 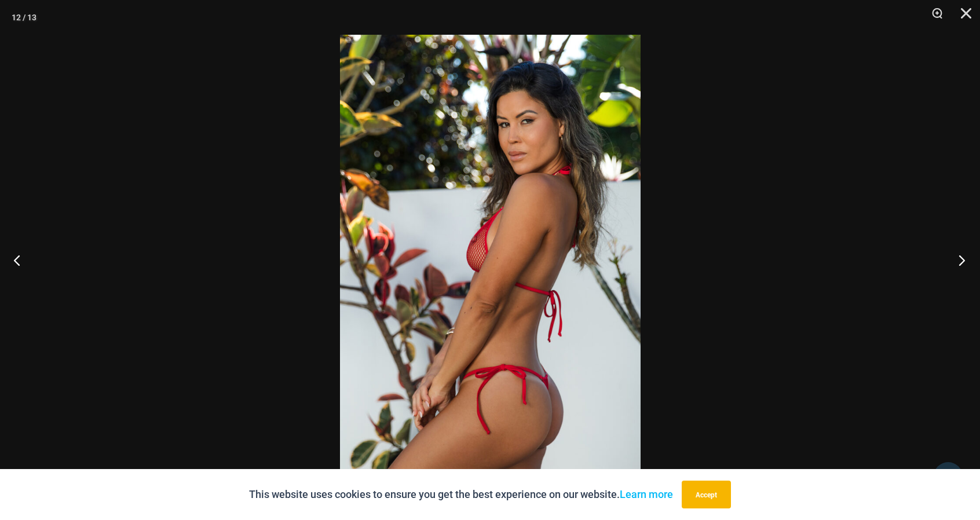 I want to click on button: Accept, so click(x=706, y=495).